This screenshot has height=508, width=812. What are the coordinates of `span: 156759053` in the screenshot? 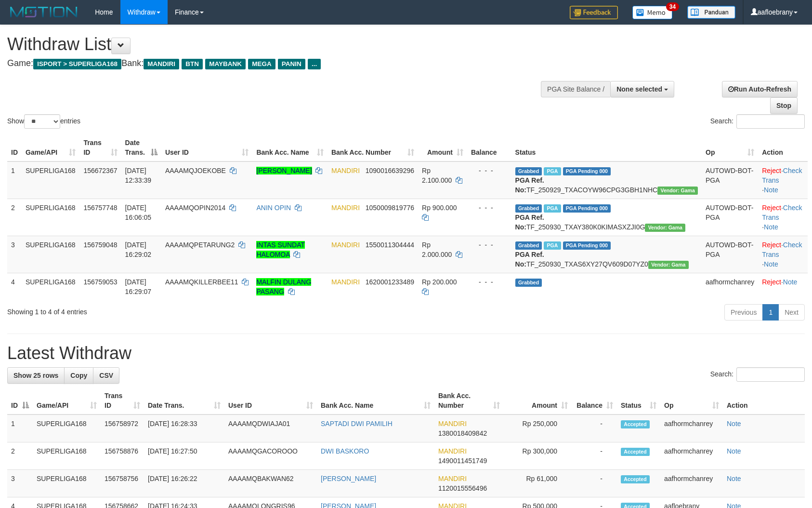 It's located at (100, 282).